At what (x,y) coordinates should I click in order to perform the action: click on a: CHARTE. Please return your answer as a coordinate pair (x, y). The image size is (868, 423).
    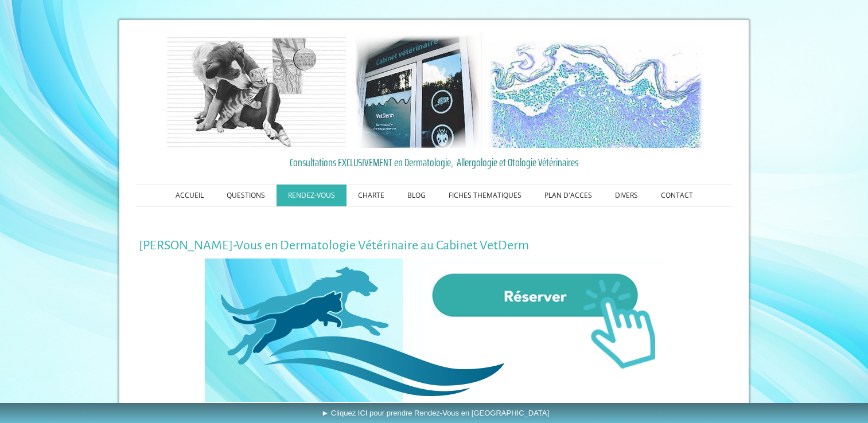
    Looking at the image, I should click on (372, 195).